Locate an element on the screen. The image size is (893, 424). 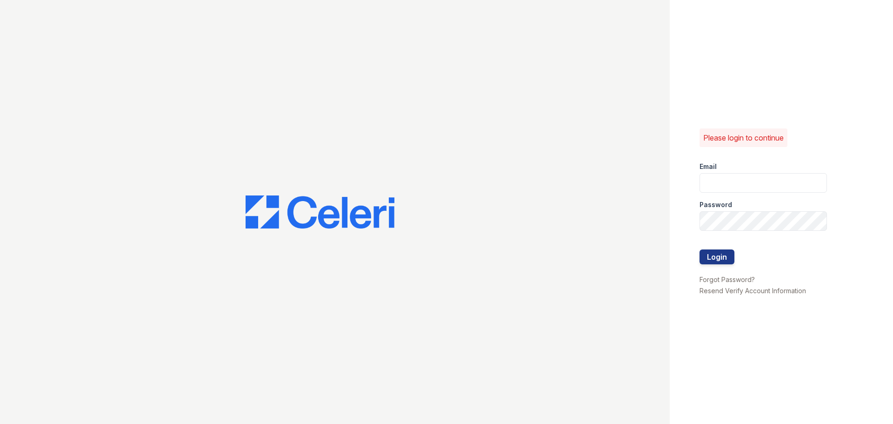
a: Resend Verify Account Information is located at coordinates (753, 290).